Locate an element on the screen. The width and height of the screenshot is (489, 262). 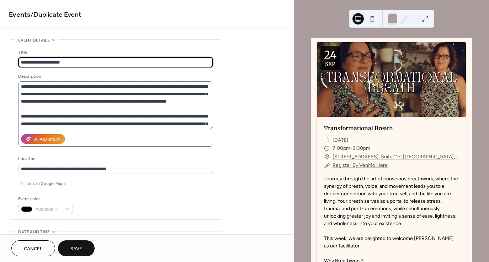
span: / Duplicate Event is located at coordinates (56, 15).